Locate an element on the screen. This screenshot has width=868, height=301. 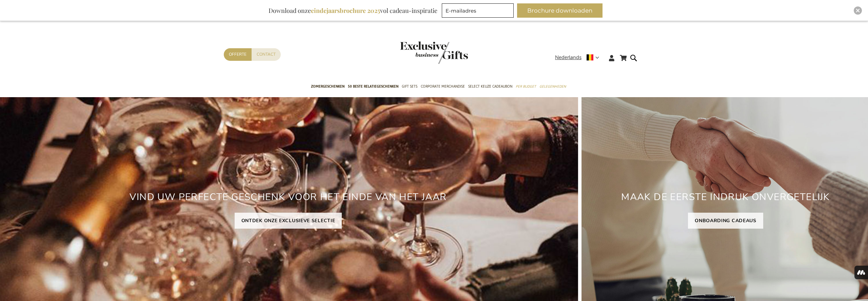
span: Gift Sets is located at coordinates (410, 87).